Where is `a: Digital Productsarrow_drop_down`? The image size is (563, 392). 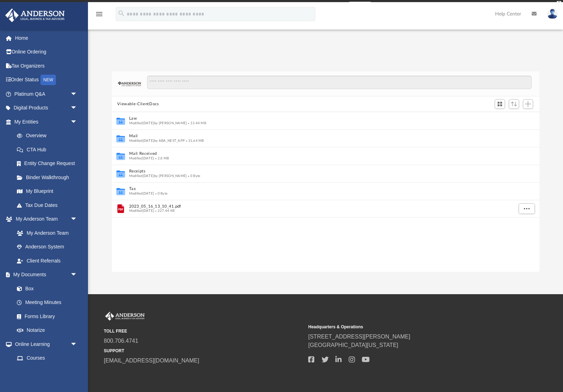 a: Digital Productsarrow_drop_down is located at coordinates (46, 108).